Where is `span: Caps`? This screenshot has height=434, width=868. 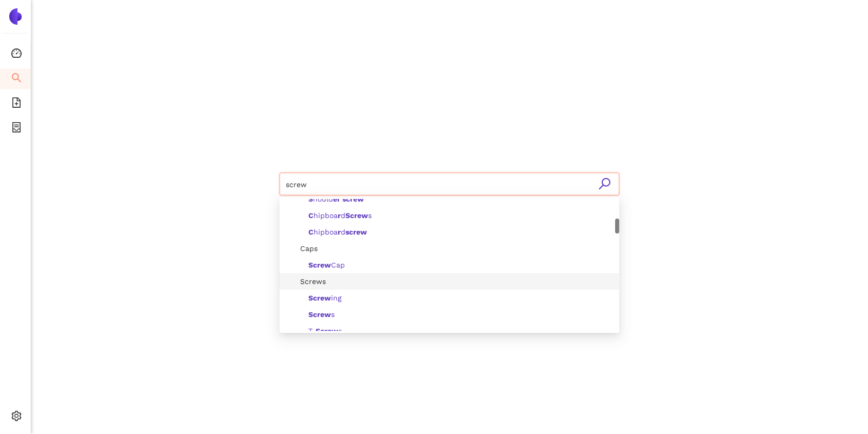
span: Caps is located at coordinates (305, 248).